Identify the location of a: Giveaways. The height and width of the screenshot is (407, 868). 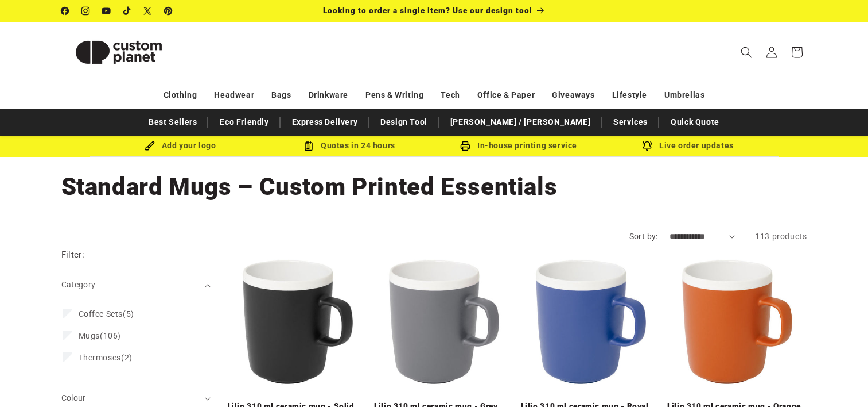
(573, 94).